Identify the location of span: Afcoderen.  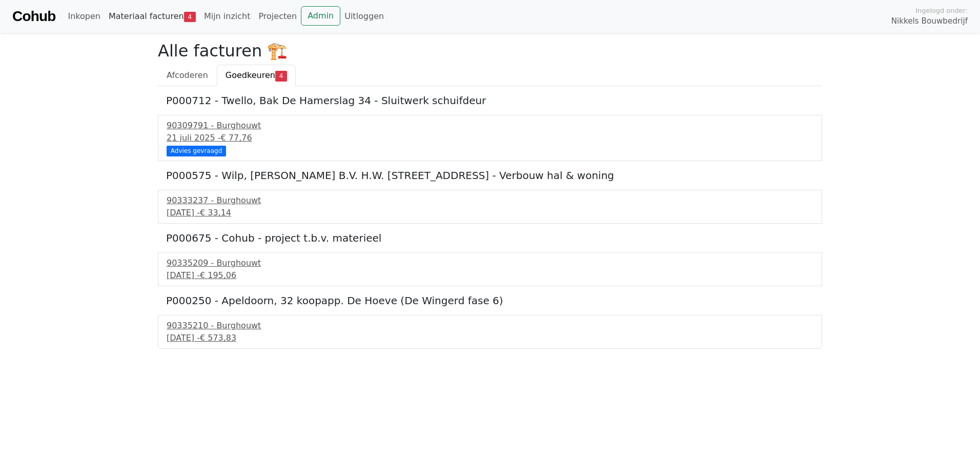
(187, 75).